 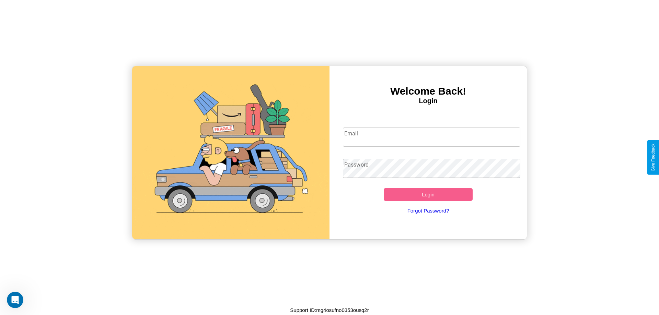 I want to click on p: Support ID: mg4osufno0353ousq2r, so click(x=329, y=310).